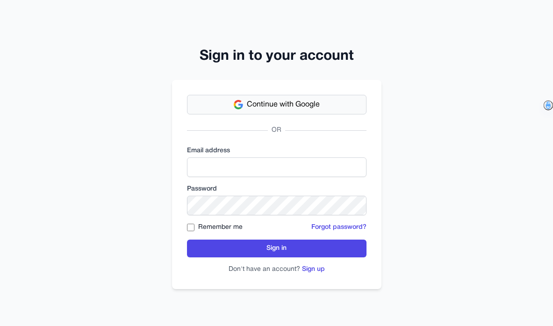  I want to click on button: Forgot password?, so click(339, 228).